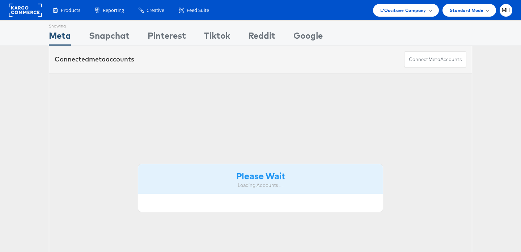  I want to click on div: Google, so click(308, 37).